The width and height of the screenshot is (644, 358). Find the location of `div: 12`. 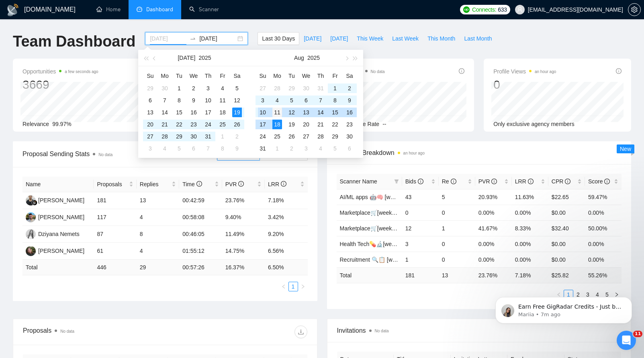

div: 12 is located at coordinates (237, 100).